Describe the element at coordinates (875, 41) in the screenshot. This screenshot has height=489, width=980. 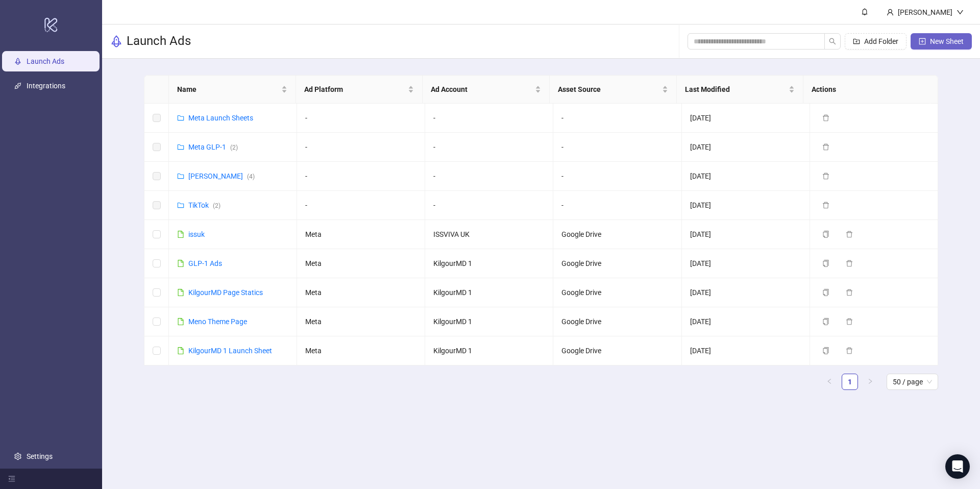
I see `button: Add Folder` at that location.